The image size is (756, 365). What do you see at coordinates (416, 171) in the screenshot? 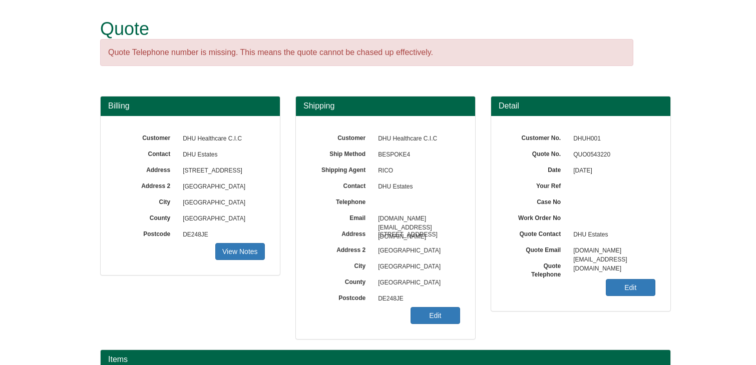
I see `span: RICO` at bounding box center [416, 171].